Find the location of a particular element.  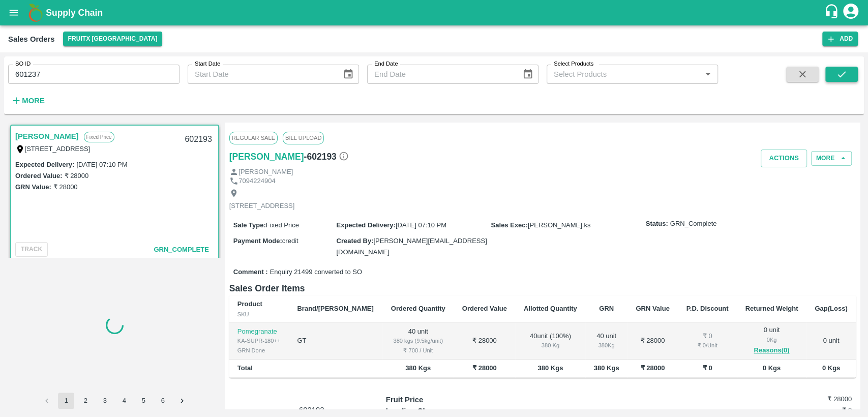

span: Fixed Price is located at coordinates (282, 225).